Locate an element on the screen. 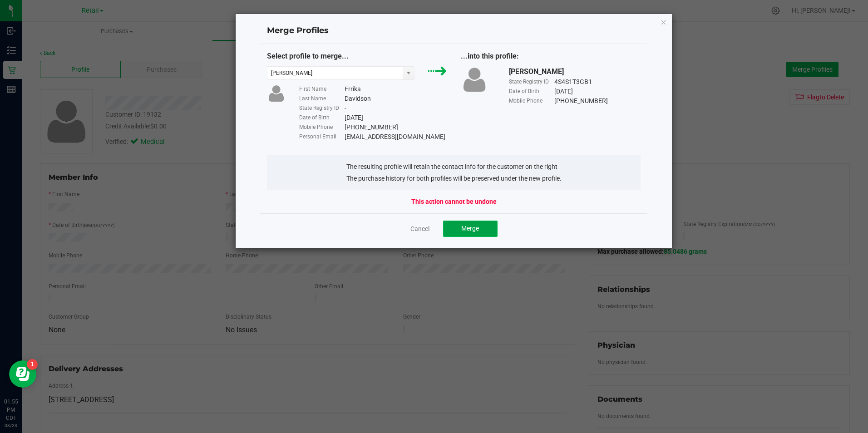  li: The purchase history for both profiles will be preserved under the new profile. is located at coordinates (454, 178).